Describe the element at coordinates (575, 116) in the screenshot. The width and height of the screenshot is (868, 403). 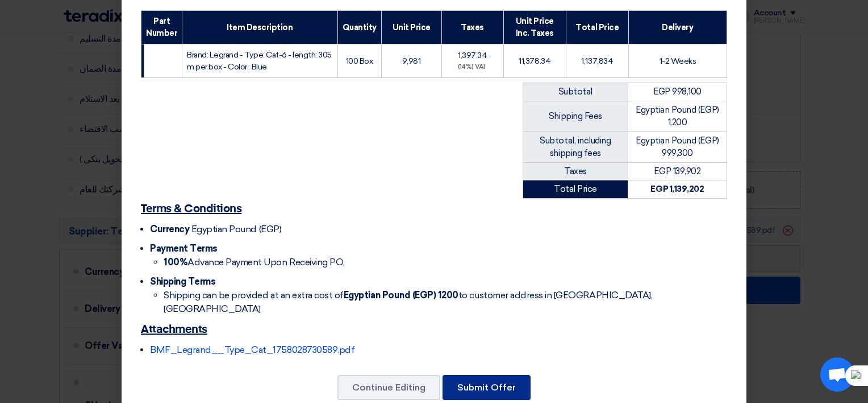
I see `td: Shipping Fees` at that location.